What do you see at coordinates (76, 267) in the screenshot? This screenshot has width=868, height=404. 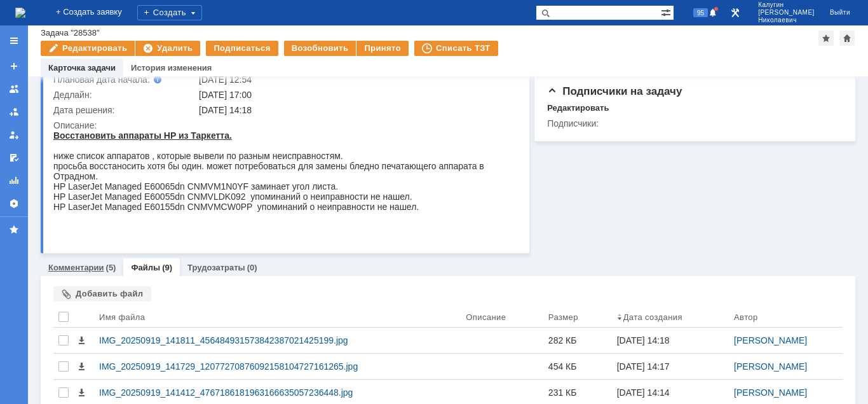 I see `a: Комментарии` at bounding box center [76, 267].